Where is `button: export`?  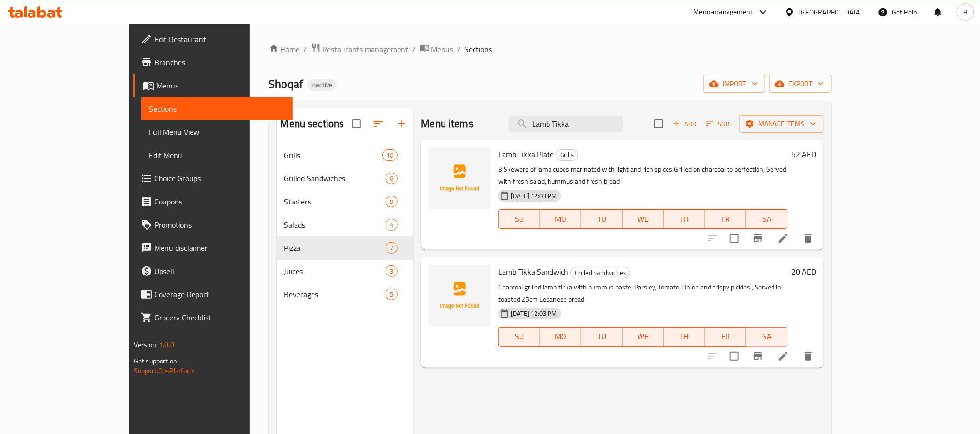
button: export is located at coordinates (800, 84).